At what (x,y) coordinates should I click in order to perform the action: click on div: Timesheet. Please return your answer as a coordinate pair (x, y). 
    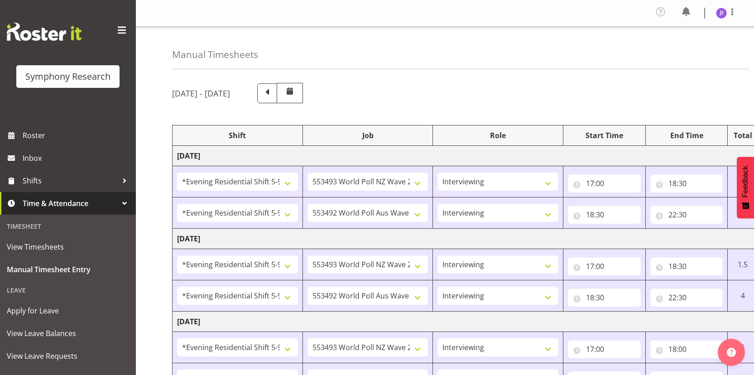
    Looking at the image, I should click on (68, 226).